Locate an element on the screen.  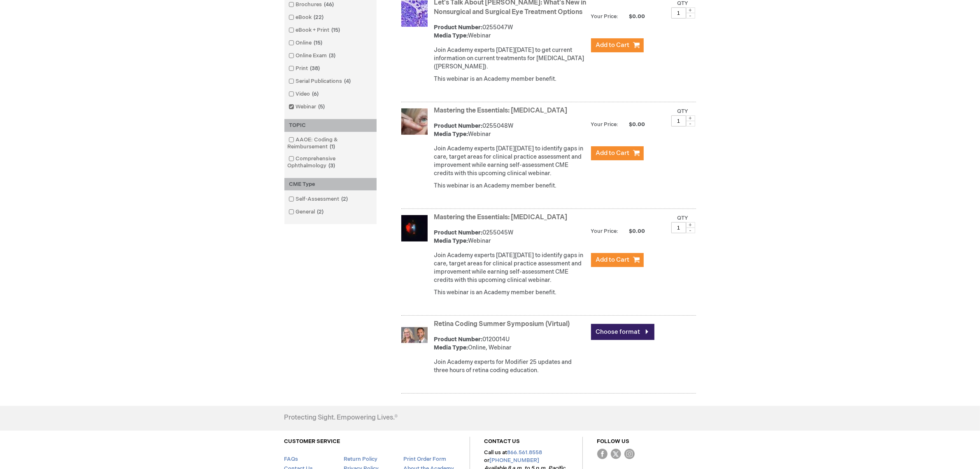
a: General2 is located at coordinates (307, 212).